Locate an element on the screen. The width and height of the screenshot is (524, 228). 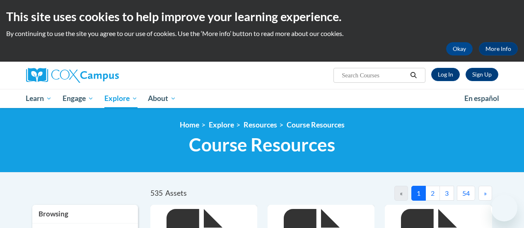
a: About is located at coordinates (162, 99).